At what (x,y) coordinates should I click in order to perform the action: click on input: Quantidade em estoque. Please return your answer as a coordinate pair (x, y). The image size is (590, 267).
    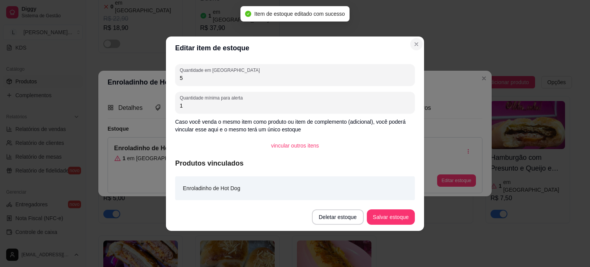
    Looking at the image, I should click on (295, 78).